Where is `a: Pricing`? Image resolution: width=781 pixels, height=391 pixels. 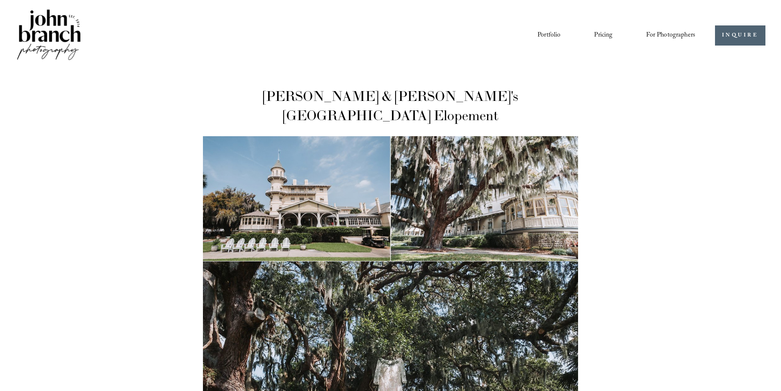 a: Pricing is located at coordinates (603, 35).